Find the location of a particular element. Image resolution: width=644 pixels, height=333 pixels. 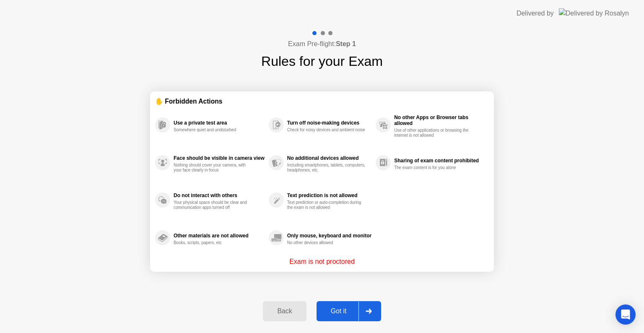

button: Back is located at coordinates (284, 311).